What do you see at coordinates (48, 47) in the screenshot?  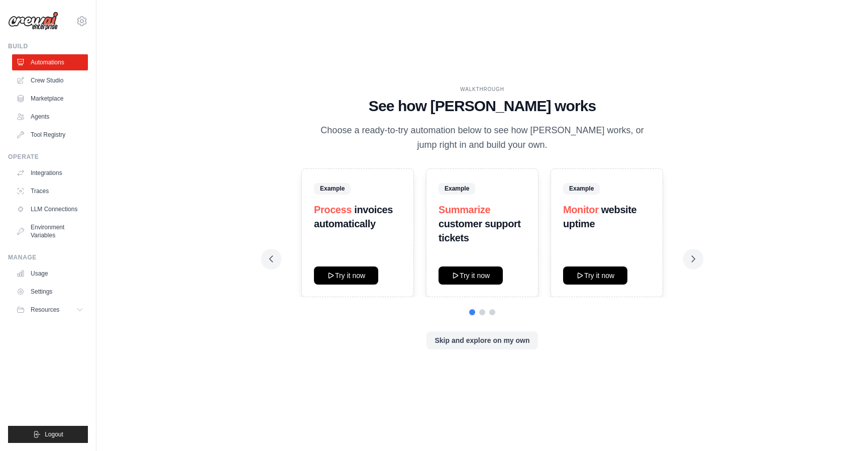 I see `div: Build` at bounding box center [48, 47].